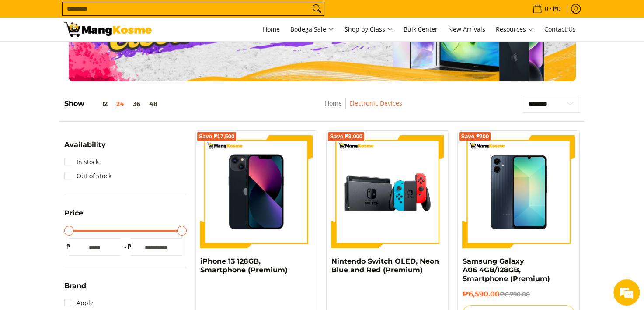  I want to click on nav: Main Menu, so click(370, 29).